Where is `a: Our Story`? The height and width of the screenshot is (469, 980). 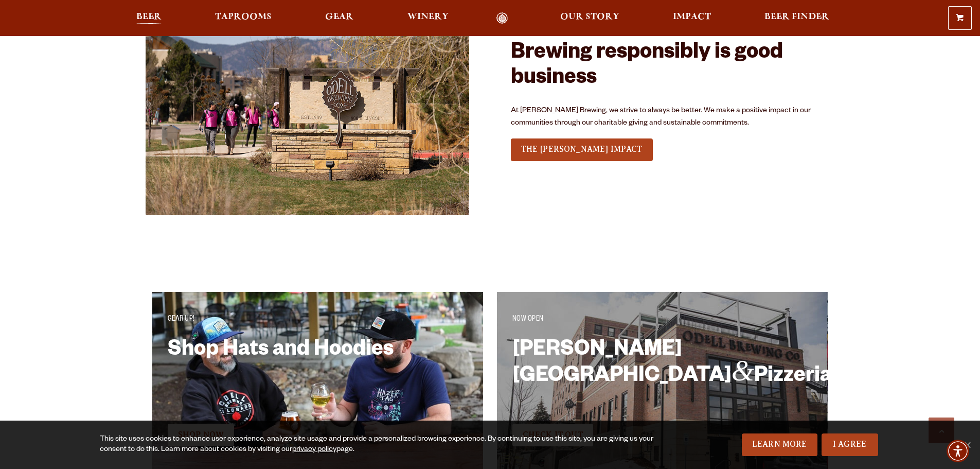
a: Our Story is located at coordinates (589, 18).